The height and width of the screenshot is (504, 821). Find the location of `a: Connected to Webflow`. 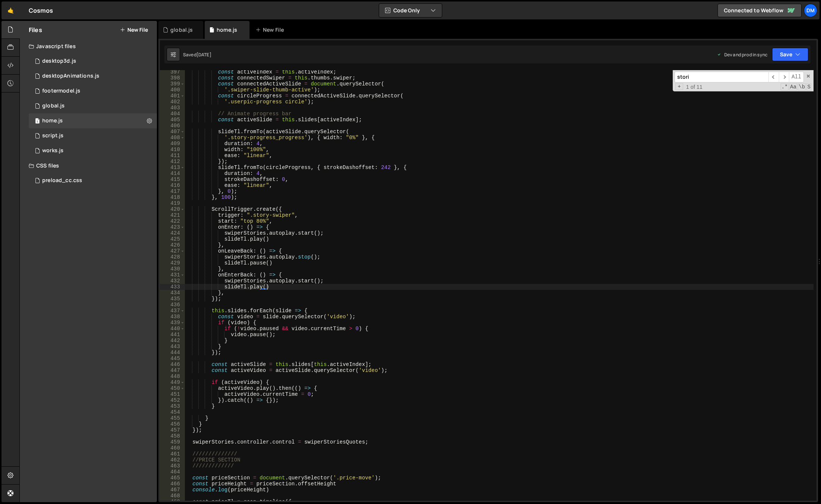

a: Connected to Webflow is located at coordinates (759, 10).